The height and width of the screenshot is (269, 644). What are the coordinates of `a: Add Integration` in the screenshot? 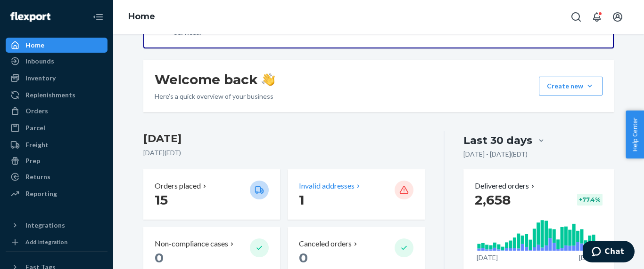 It's located at (56, 242).